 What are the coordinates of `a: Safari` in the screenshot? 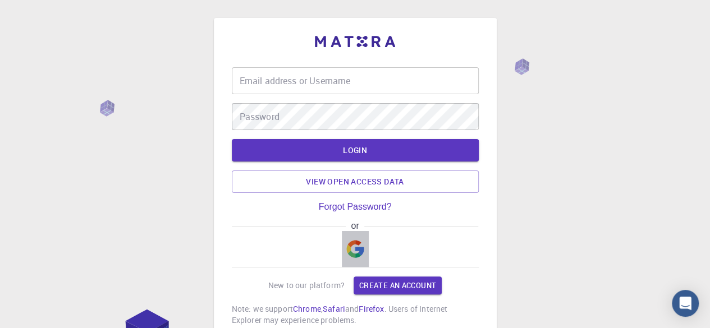 It's located at (334, 309).